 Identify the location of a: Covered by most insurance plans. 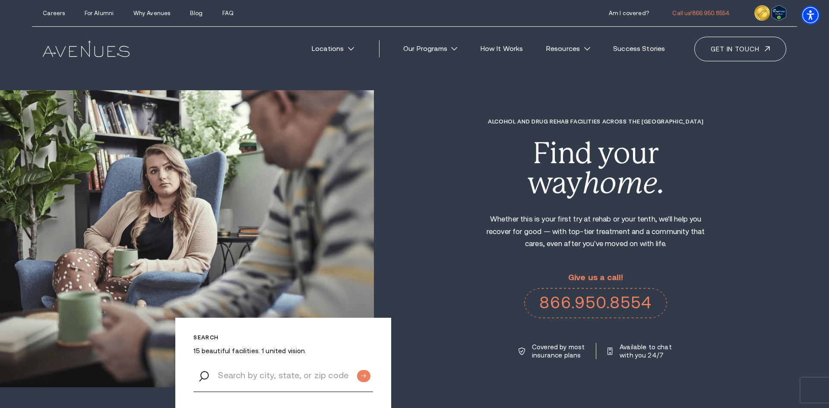
(552, 351).